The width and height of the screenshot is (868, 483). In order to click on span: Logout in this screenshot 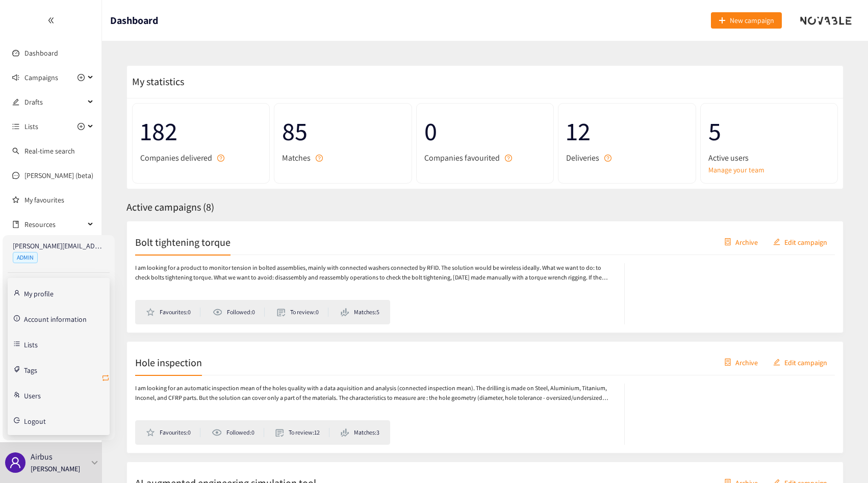, I will do `click(35, 421)`.